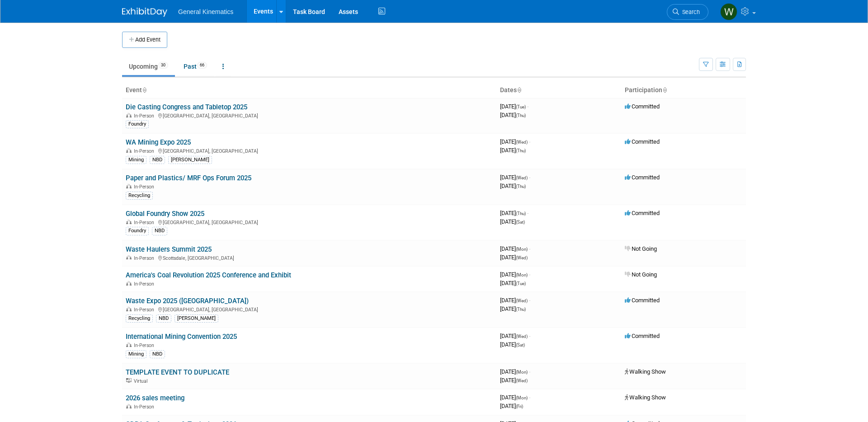  What do you see at coordinates (163, 65) in the screenshot?
I see `span: 30` at bounding box center [163, 65].